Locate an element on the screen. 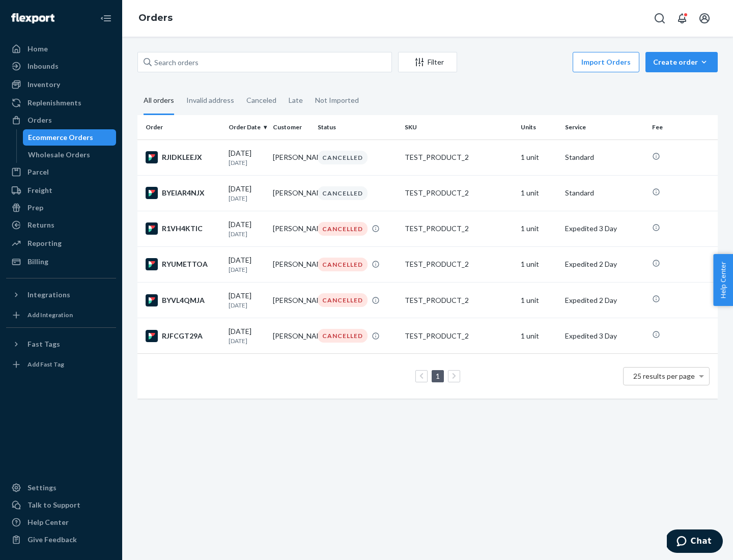 The height and width of the screenshot is (560, 733). div: Inventory is located at coordinates (44, 84).